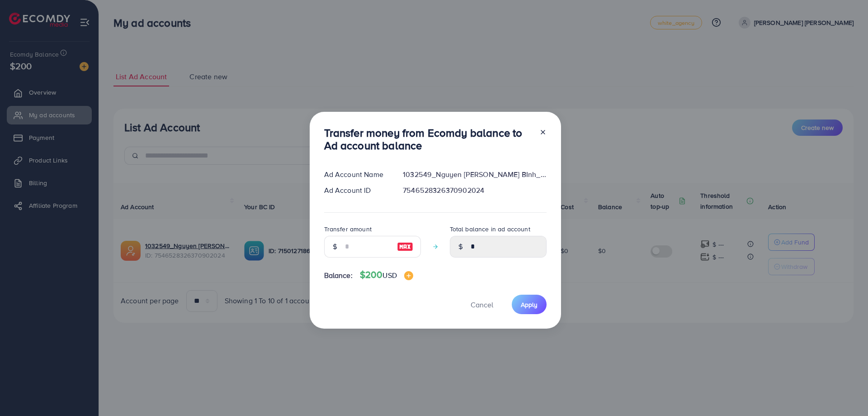 The width and height of the screenshot is (868, 416). I want to click on label: Transfer amount, so click(348, 229).